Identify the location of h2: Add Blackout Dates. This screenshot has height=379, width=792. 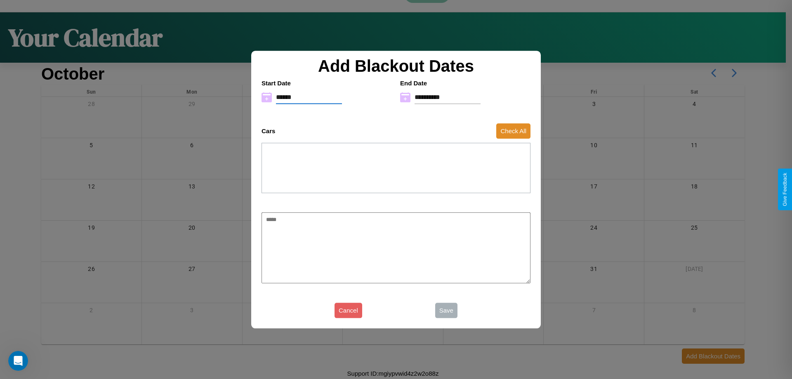
(396, 66).